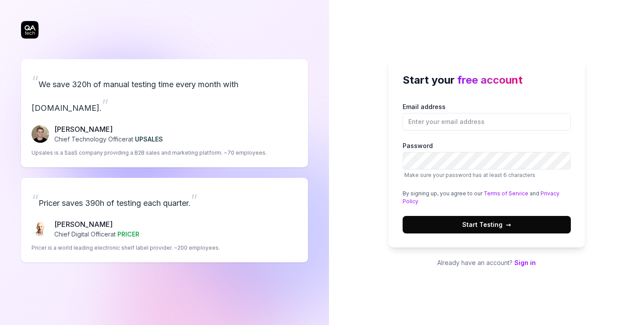 The width and height of the screenshot is (644, 325). What do you see at coordinates (490, 80) in the screenshot?
I see `span: free account` at bounding box center [490, 80].